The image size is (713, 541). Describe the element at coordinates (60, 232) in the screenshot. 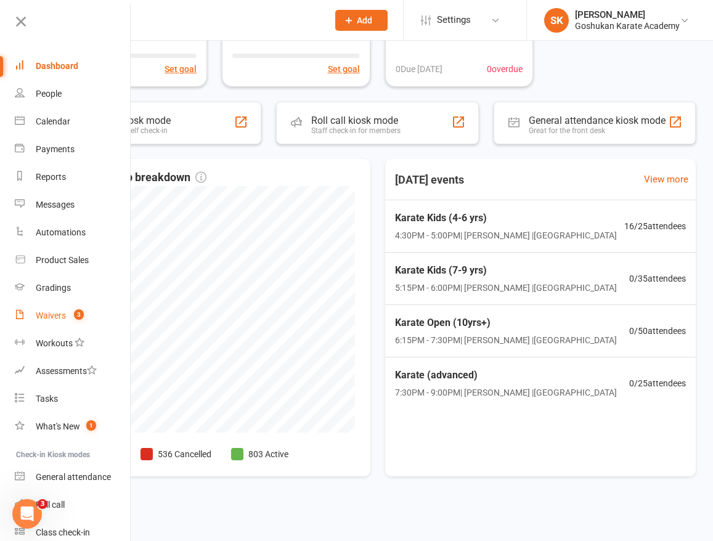

I see `div: Automations` at that location.